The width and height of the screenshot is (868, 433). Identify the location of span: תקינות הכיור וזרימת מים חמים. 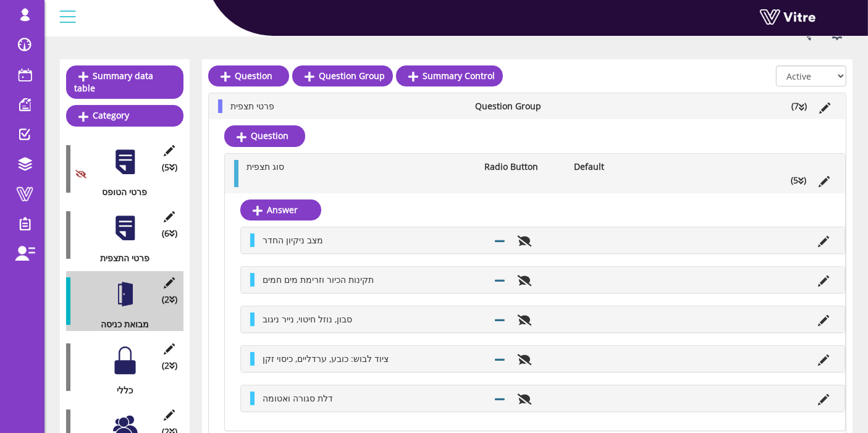
(318, 279).